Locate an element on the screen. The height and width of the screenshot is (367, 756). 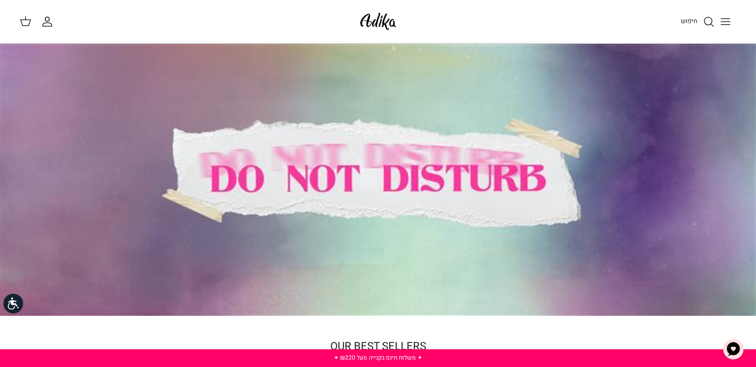
a: Adika IL is located at coordinates (378, 21).